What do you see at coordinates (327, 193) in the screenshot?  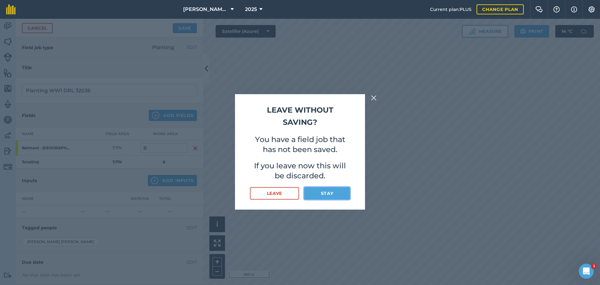 I see `button: Stay` at bounding box center [327, 193].